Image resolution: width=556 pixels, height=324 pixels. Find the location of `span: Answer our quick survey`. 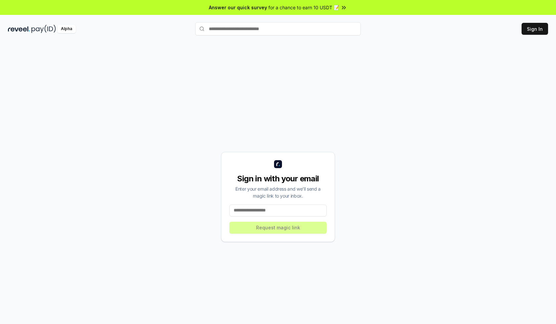

span: Answer our quick survey is located at coordinates (238, 7).